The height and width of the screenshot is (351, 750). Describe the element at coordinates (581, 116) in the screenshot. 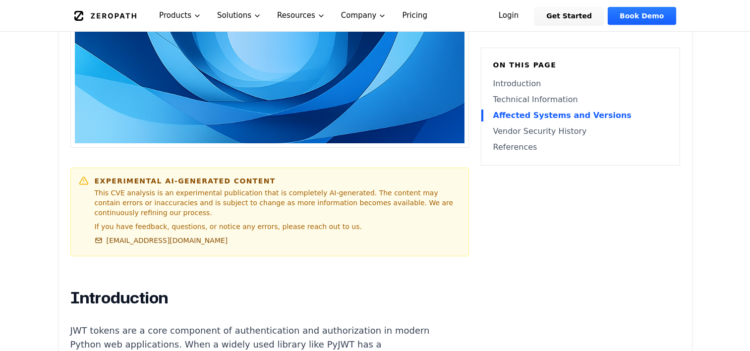

I see `a: Affected Systems and Versions` at that location.